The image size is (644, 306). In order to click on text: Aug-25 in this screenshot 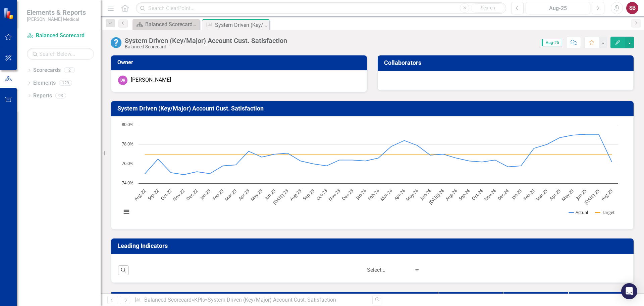, I will do `click(607, 195)`.